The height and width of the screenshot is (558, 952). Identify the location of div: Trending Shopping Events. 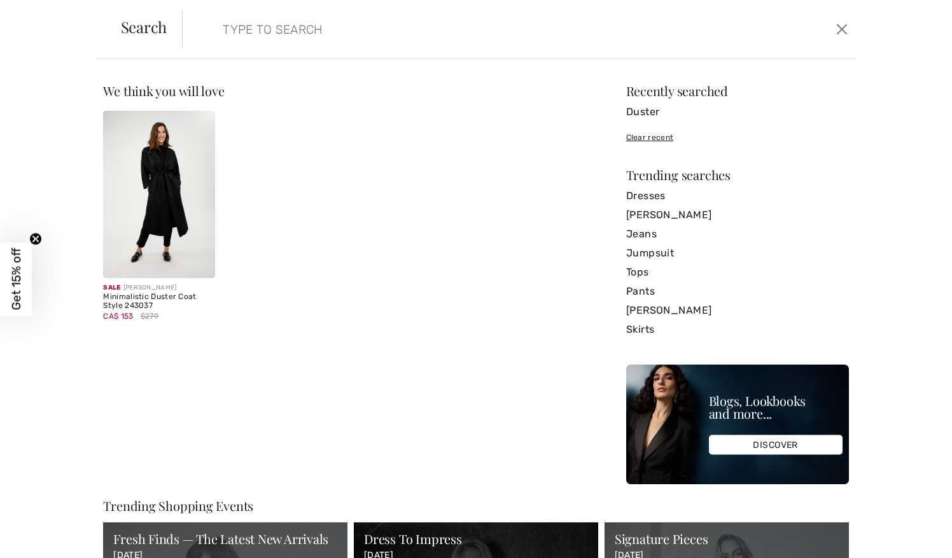
(475, 506).